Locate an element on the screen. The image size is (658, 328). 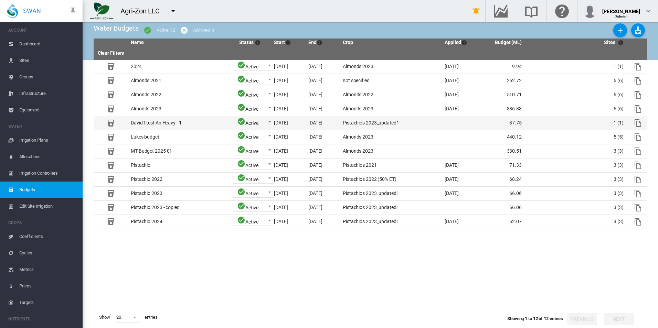
span: Budgets is located at coordinates (48, 190).